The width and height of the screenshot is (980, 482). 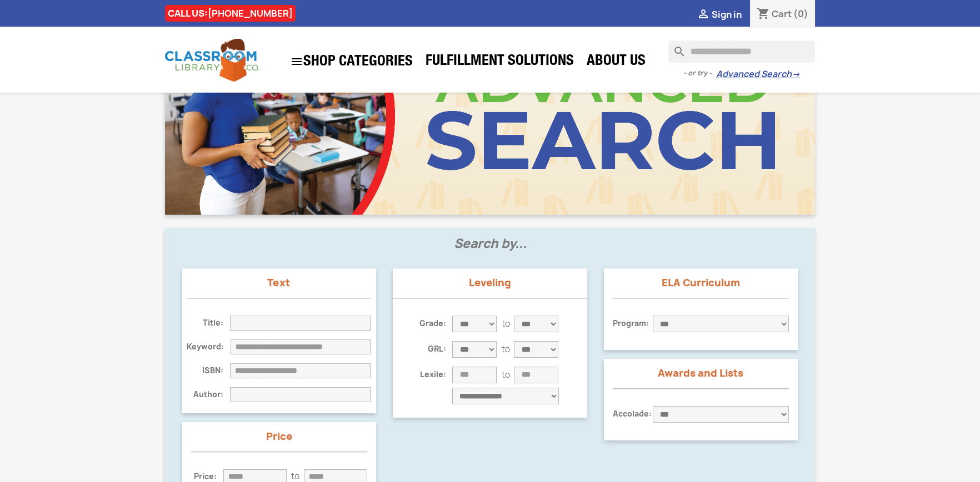 I want to click on a:  Sign in, so click(x=719, y=14).